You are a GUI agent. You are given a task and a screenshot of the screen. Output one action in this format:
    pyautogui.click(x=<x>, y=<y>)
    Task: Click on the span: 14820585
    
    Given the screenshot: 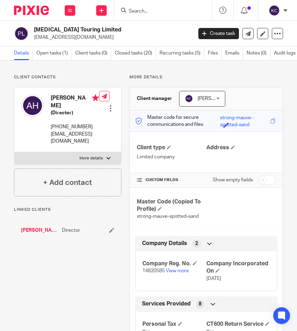 What is the action you would take?
    pyautogui.click(x=154, y=271)
    